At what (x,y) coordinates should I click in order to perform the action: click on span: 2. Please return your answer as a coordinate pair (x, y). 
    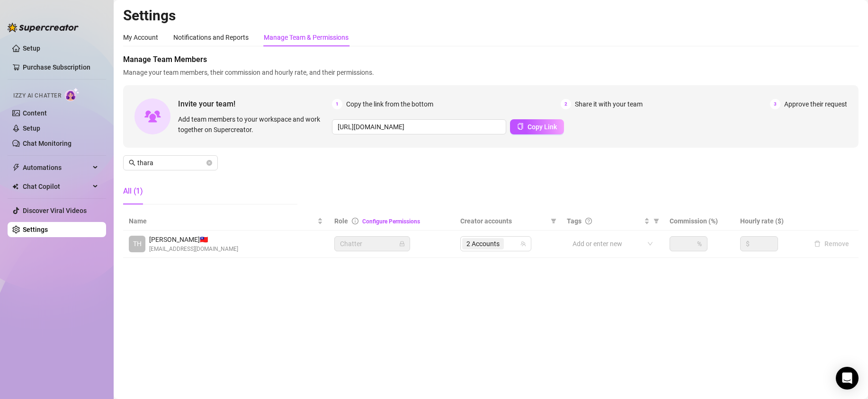
    Looking at the image, I should click on (565, 104).